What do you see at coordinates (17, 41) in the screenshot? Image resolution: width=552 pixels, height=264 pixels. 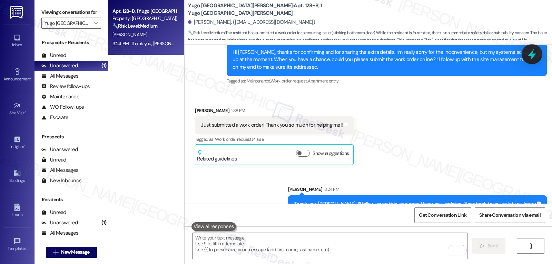 I see `a: Inbox` at bounding box center [17, 41].